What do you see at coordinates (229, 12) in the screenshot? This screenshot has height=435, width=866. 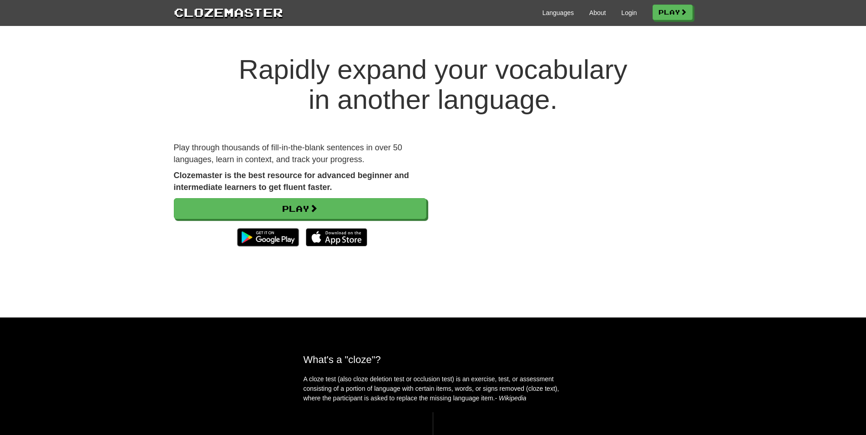 I see `a: Clozemaster` at bounding box center [229, 12].